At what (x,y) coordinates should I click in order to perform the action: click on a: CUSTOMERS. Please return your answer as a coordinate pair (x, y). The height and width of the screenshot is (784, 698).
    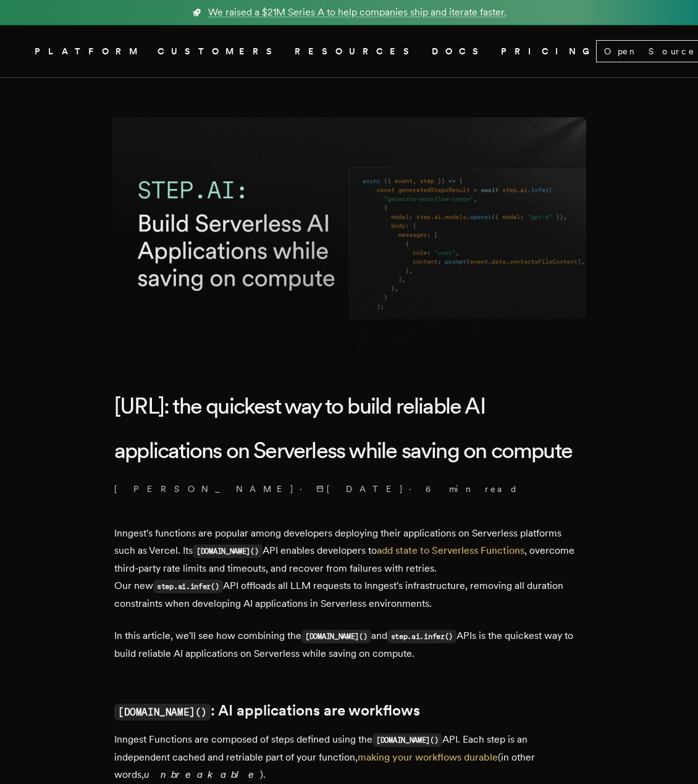
    Looking at the image, I should click on (219, 51).